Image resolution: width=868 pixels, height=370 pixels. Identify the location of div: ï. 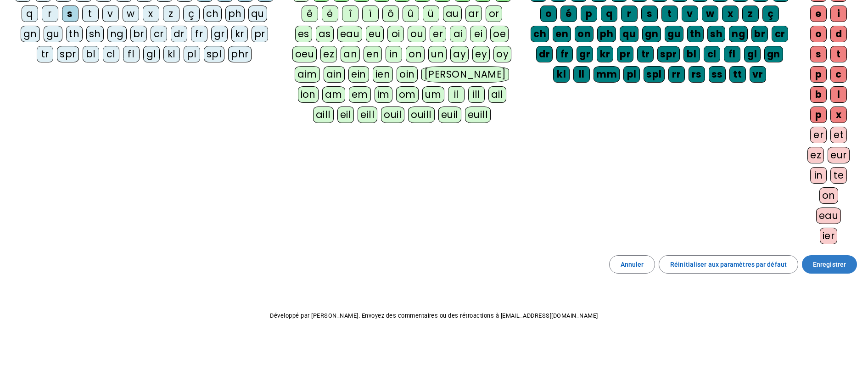
(370, 14).